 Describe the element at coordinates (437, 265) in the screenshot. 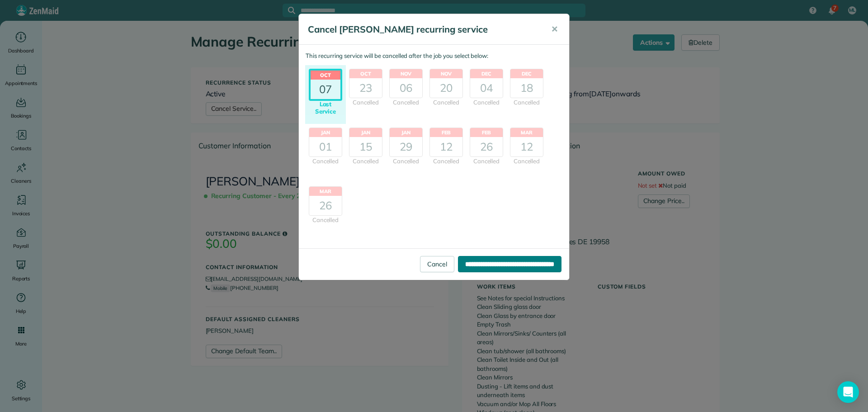

I see `a: Cancel` at that location.